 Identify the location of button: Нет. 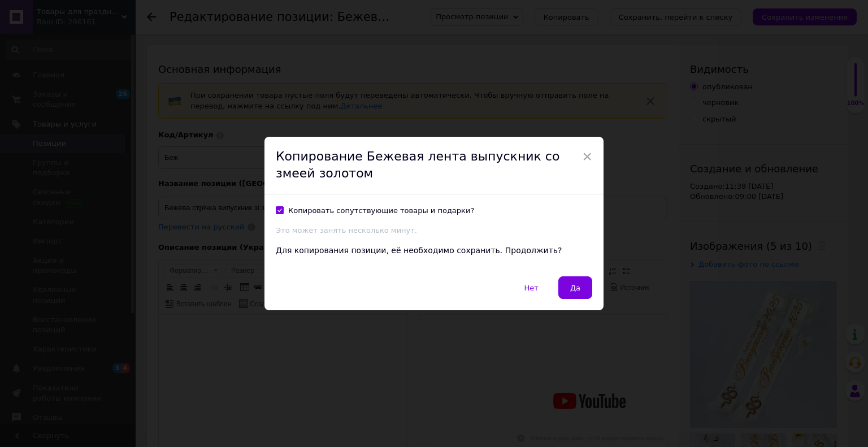
(531, 288).